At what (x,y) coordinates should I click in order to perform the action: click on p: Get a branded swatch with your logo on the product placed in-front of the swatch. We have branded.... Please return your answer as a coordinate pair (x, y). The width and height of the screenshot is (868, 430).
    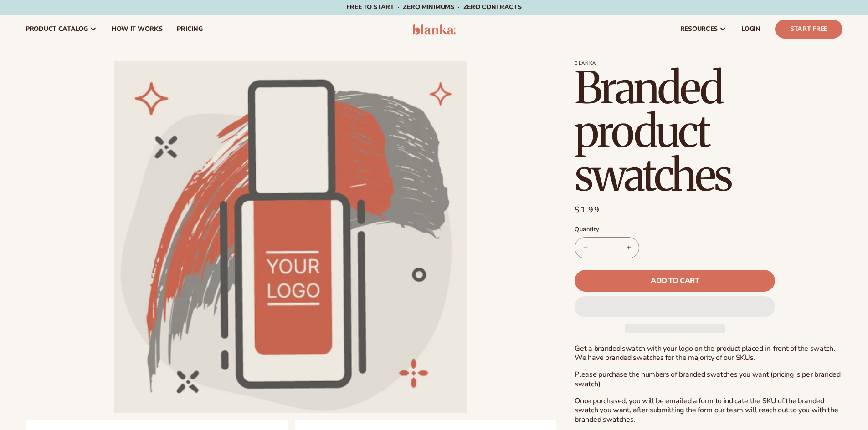
    Looking at the image, I should click on (709, 354).